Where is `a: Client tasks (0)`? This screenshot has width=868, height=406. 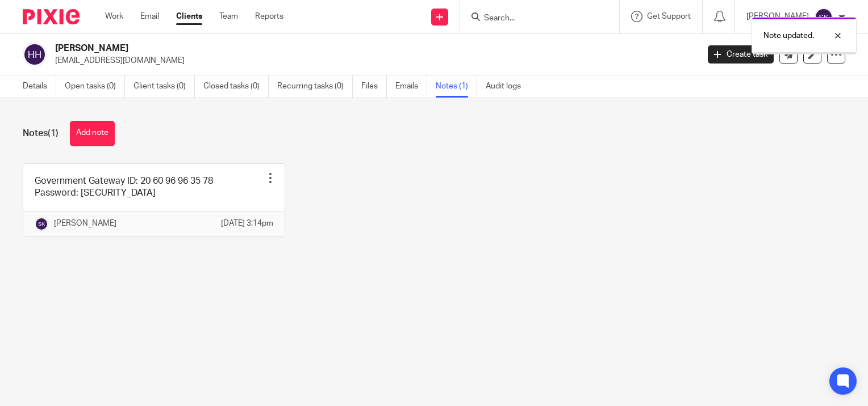 a: Client tasks (0) is located at coordinates (164, 87).